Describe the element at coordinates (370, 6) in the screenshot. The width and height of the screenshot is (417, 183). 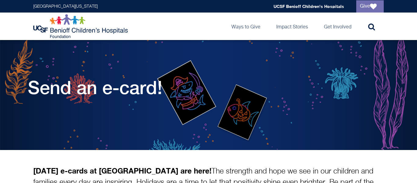
I see `a: Give` at that location.